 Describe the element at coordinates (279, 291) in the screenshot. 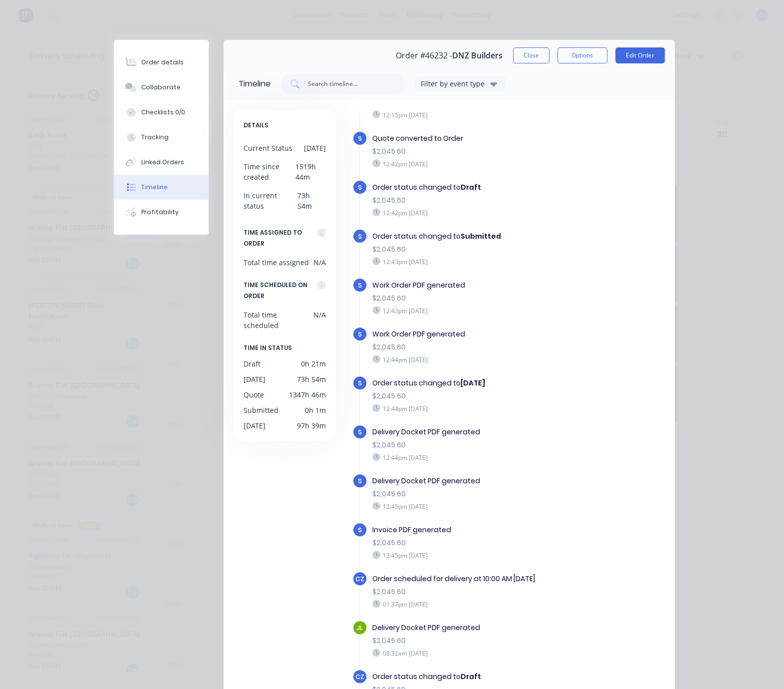

I see `div: TIME SCHEDULED ON ORDER` at that location.